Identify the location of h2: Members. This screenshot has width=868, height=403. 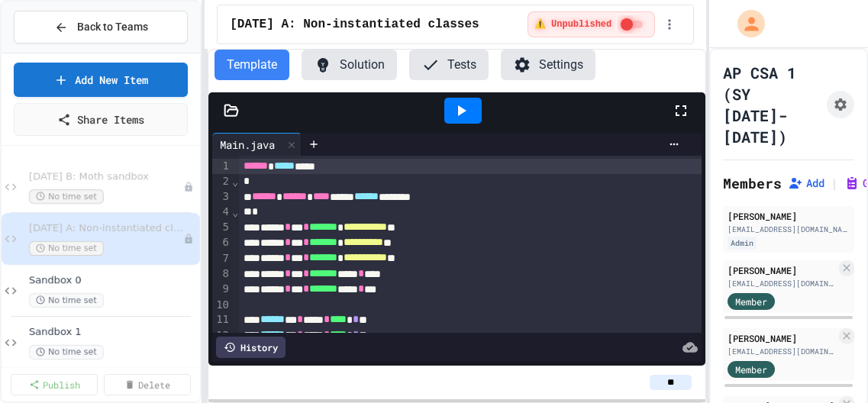
(752, 183).